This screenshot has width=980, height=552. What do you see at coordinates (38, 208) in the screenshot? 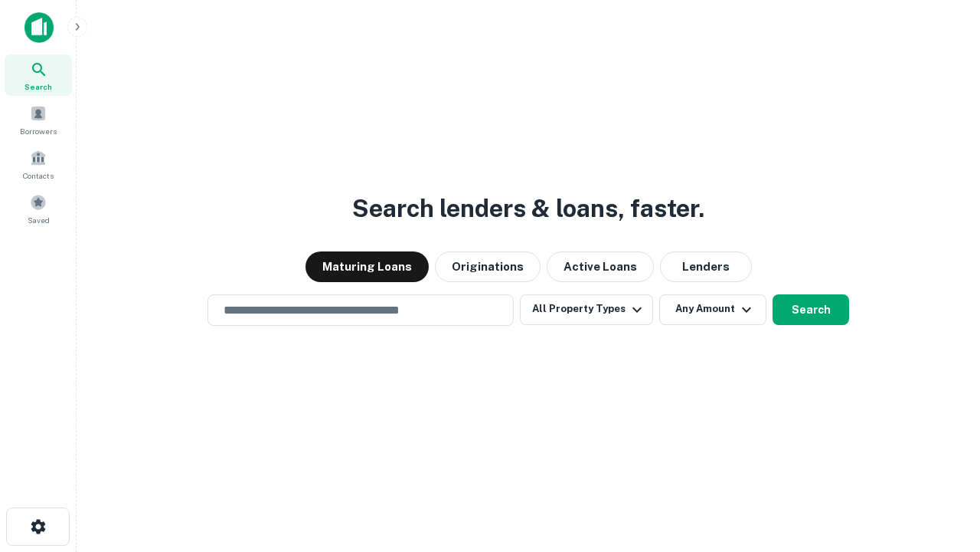
I see `div: Saved` at bounding box center [38, 208].